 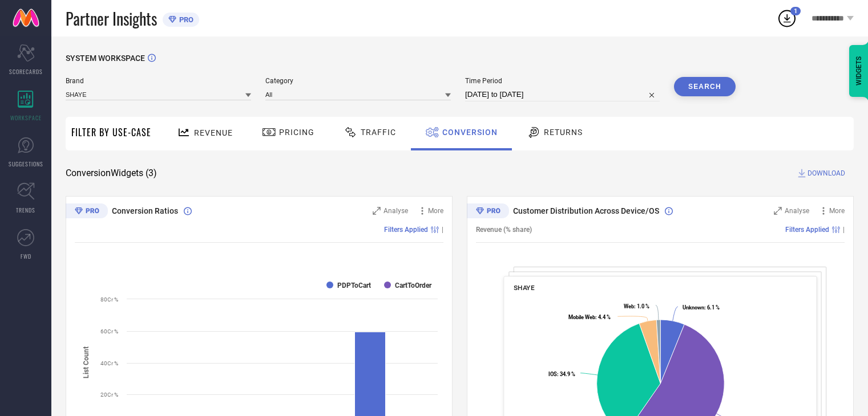 I want to click on text: : 1.0 %, so click(x=636, y=306).